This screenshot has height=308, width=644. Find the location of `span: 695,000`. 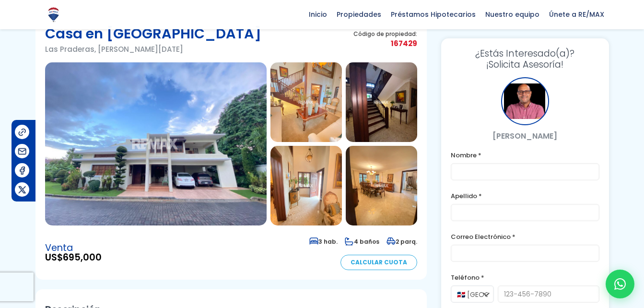

span: 695,000 is located at coordinates (82, 257).